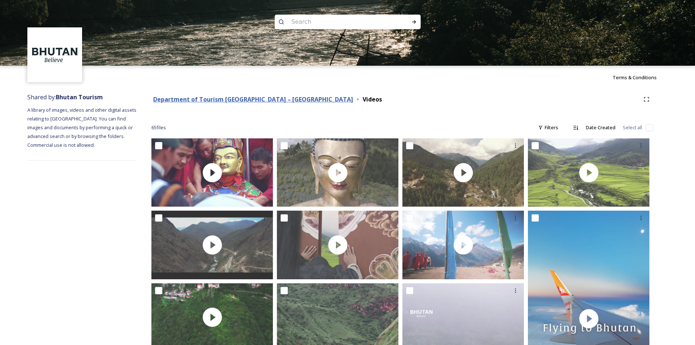 Image resolution: width=695 pixels, height=345 pixels. Describe the element at coordinates (159, 127) in the screenshot. I see `span: 65 file s` at that location.